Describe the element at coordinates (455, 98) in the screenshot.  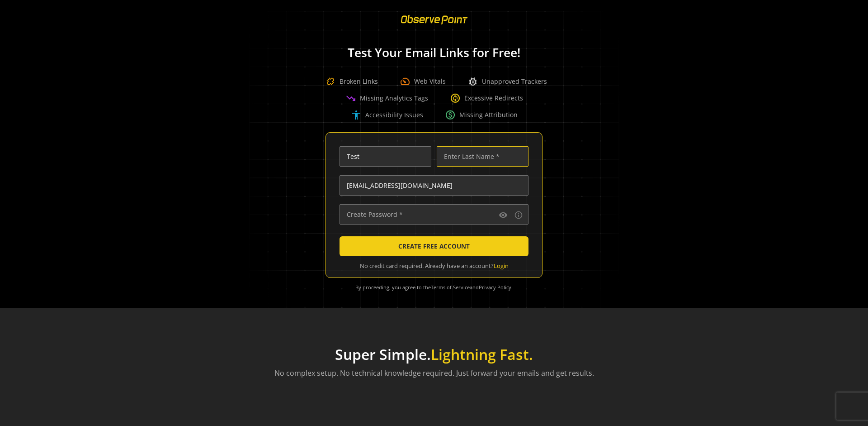
I see `span: change_circle` at that location.